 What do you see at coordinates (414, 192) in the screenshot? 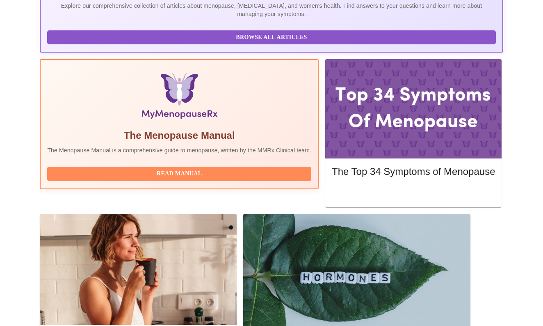
I see `a: Read More` at bounding box center [414, 192].